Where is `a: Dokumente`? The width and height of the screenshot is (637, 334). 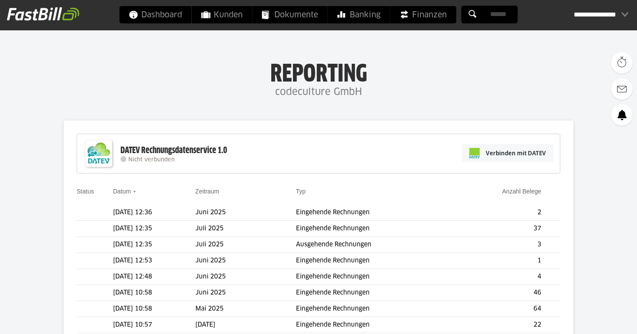
a: Dokumente is located at coordinates (290, 15).